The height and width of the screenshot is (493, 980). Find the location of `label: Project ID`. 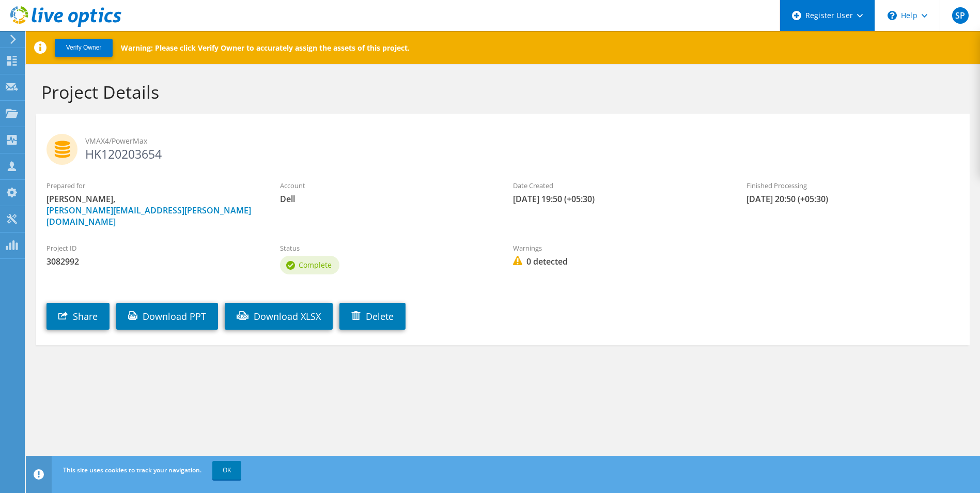

label: Project ID is located at coordinates (153, 248).